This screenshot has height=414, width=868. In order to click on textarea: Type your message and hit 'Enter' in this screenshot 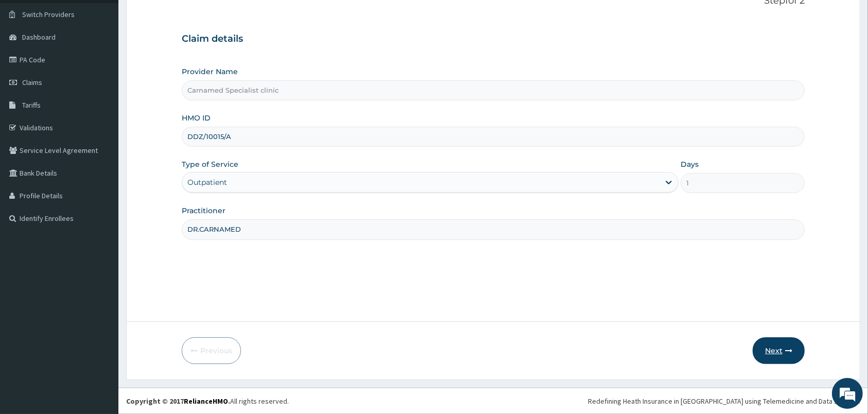, I will do `click(100, 299)`.